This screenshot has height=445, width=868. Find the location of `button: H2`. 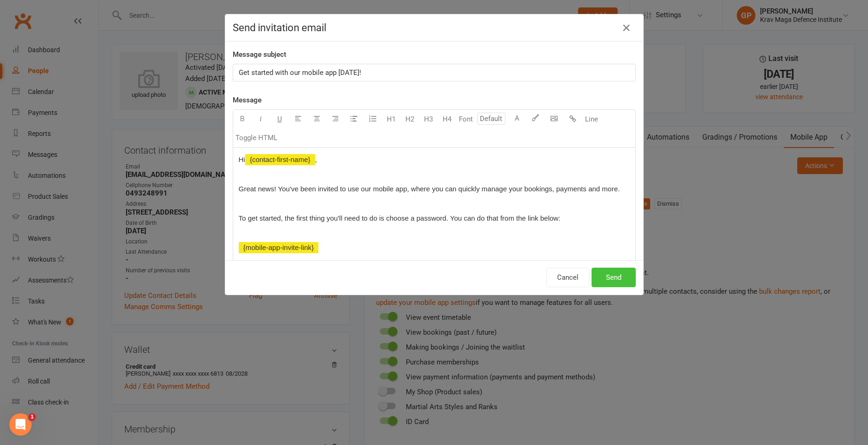

button: H2 is located at coordinates (410, 119).